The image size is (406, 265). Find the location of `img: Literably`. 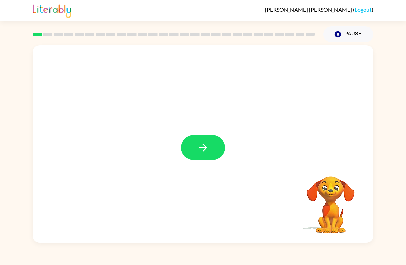

img: Literably is located at coordinates (52, 10).